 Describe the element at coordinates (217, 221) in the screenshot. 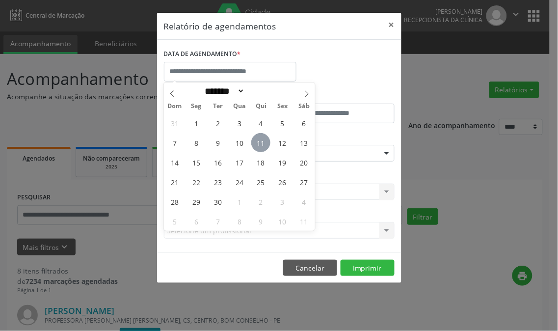

I see `span: Outubro 7, 2025` at that location.